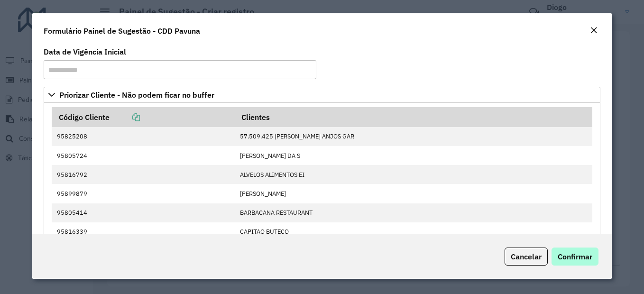  What do you see at coordinates (85, 52) in the screenshot?
I see `label: Data de Vigência Inicial` at bounding box center [85, 52].